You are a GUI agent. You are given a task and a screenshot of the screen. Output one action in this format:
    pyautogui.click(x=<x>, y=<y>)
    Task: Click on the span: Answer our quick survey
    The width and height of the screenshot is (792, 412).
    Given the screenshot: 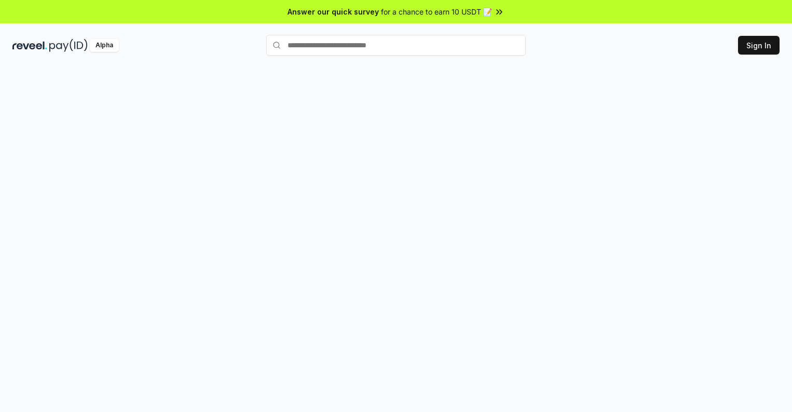 What is the action you would take?
    pyautogui.click(x=333, y=11)
    